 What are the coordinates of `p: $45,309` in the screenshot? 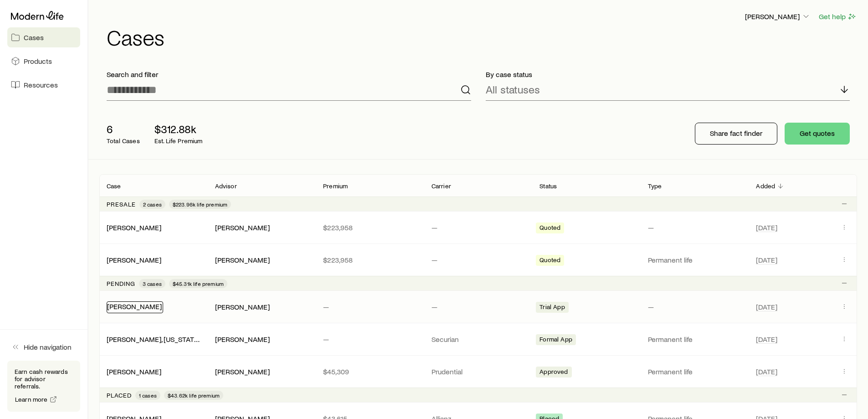 It's located at (370, 372).